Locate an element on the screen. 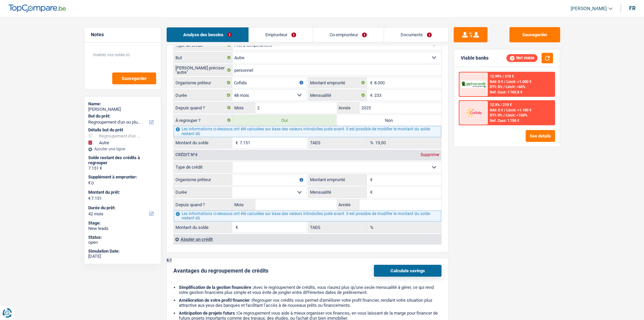 This screenshot has height=320, width=644. div: 6.1 is located at coordinates (169, 260).